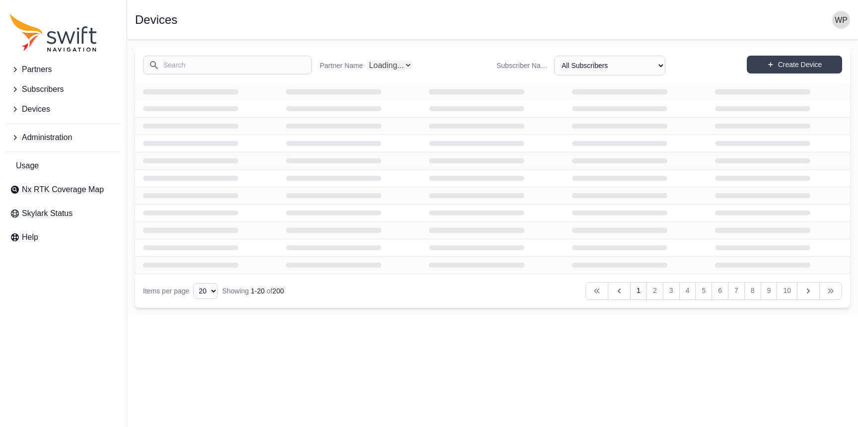  What do you see at coordinates (794, 65) in the screenshot?
I see `a: Create Device` at bounding box center [794, 65].